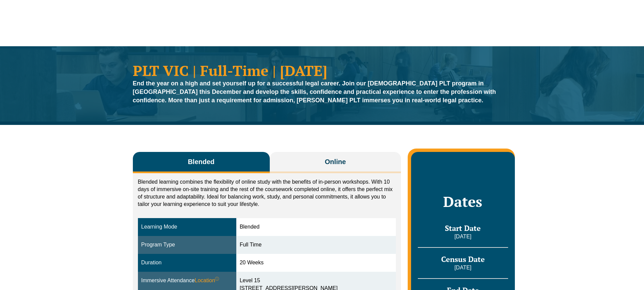 The image size is (644, 290). I want to click on span: Blended, so click(201, 162).